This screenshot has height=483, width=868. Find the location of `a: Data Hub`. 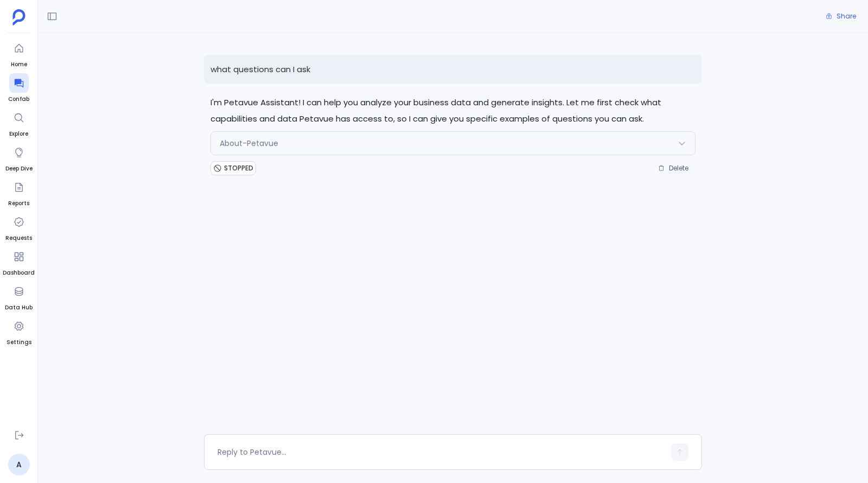

a: Data Hub is located at coordinates (19, 297).